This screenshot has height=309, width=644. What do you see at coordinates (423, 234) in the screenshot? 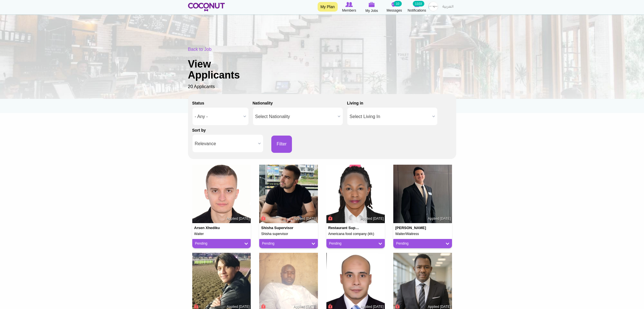
I see `h5: Waiter/Waitress` at bounding box center [423, 234].